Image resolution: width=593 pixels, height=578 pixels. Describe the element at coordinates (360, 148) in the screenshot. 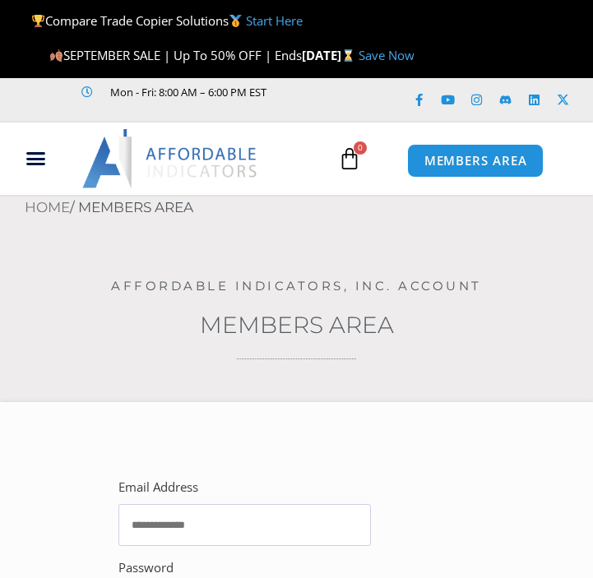

I see `span: 0` at that location.